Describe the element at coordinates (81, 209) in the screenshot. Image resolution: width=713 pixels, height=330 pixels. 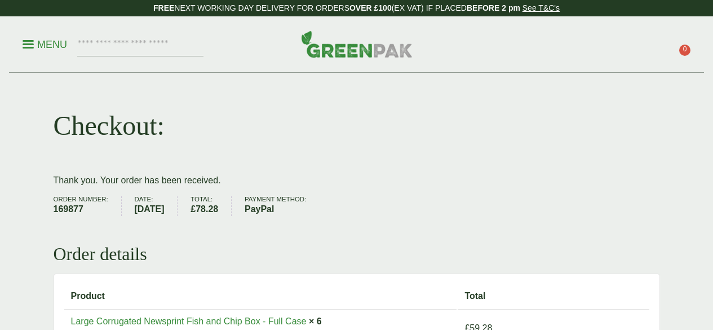
I see `strong: 169877` at that location.